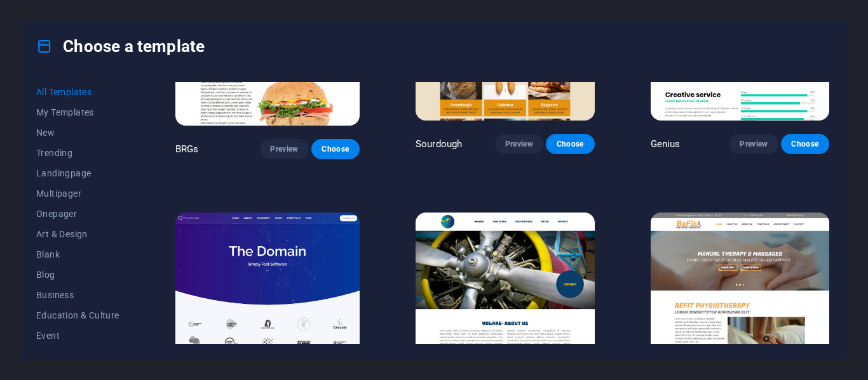  What do you see at coordinates (77, 92) in the screenshot?
I see `span: All Templates` at bounding box center [77, 92].